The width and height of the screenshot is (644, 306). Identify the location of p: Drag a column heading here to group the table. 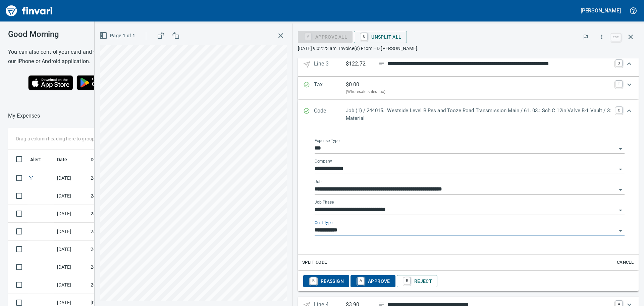
(65, 139).